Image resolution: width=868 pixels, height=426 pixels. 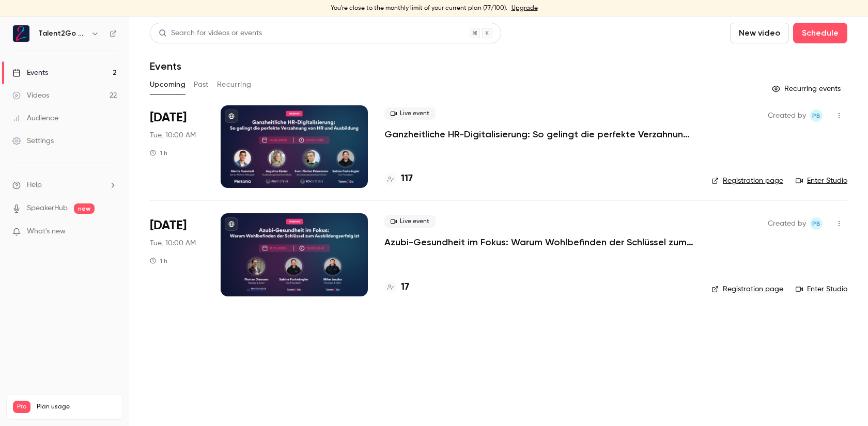 I want to click on p: Azubi-Gesundheit im Fokus: Warum Wohlbefinden der Schlüssel zum Ausbildungserfolg ist 💚, so click(x=540, y=243).